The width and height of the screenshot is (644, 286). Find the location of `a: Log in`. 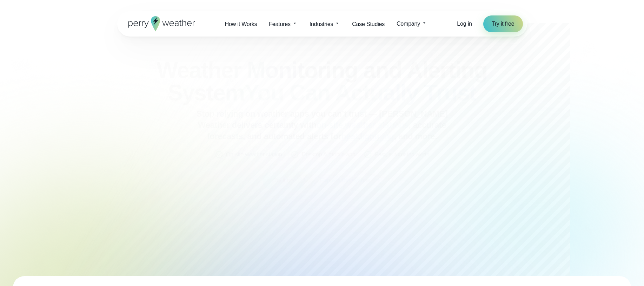

a: Log in is located at coordinates (464, 24).